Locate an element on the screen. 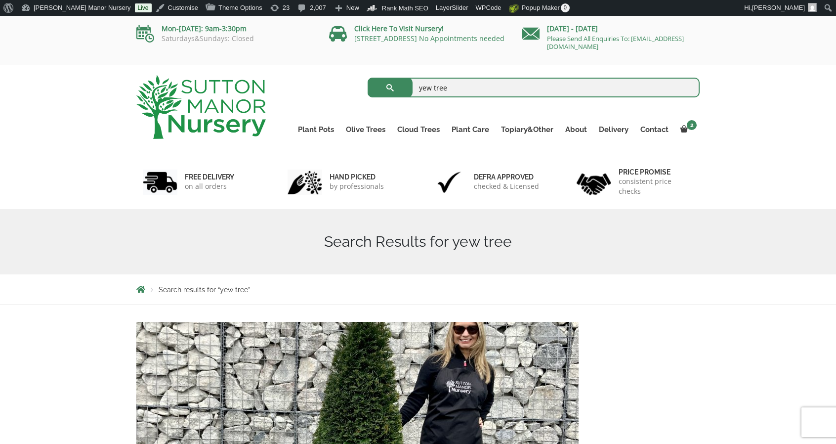  h6: Defra approved is located at coordinates (506, 177).